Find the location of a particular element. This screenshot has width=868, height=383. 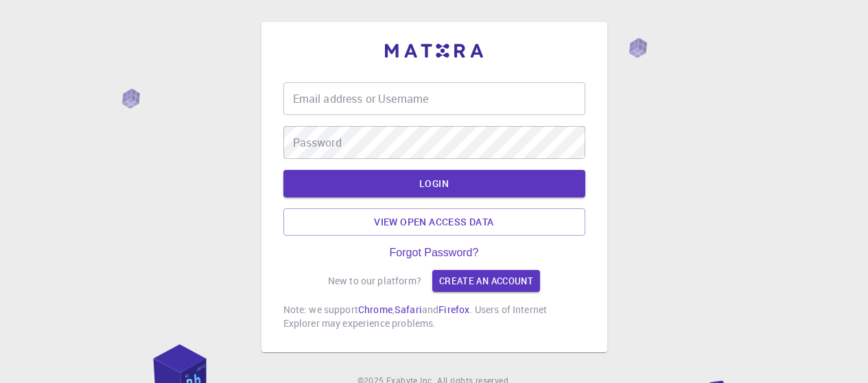

a: Firefox is located at coordinates (453, 309).